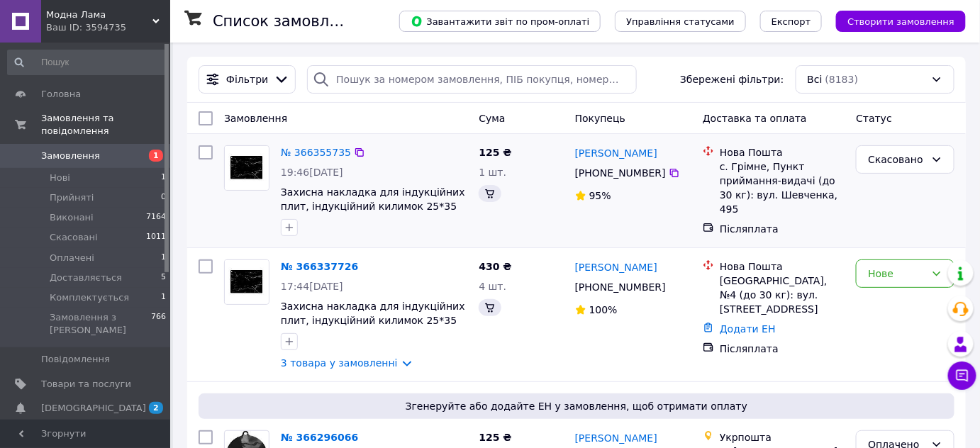 This screenshot has width=980, height=448. Describe the element at coordinates (495, 267) in the screenshot. I see `span: 430 ₴` at that location.